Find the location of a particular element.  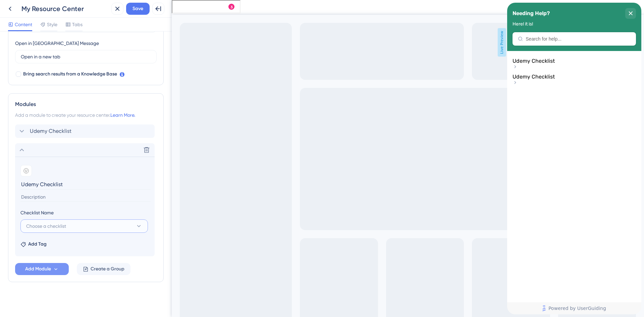

button: Create a Group is located at coordinates (103, 269).